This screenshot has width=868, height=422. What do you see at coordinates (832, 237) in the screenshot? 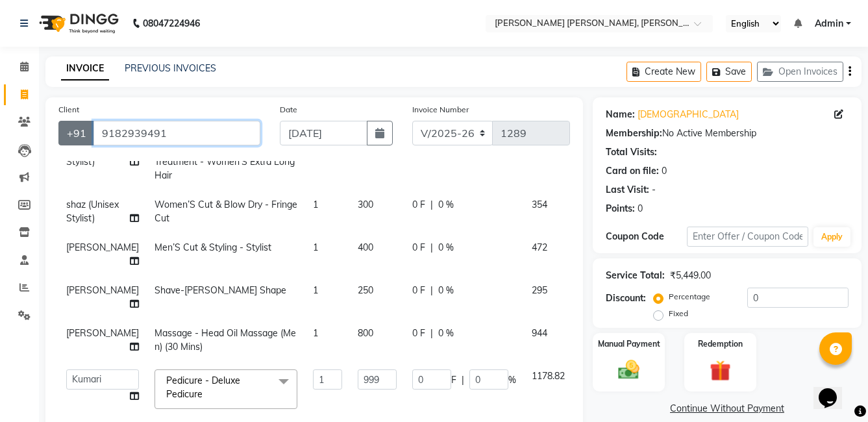
I see `button: Apply` at bounding box center [832, 237].